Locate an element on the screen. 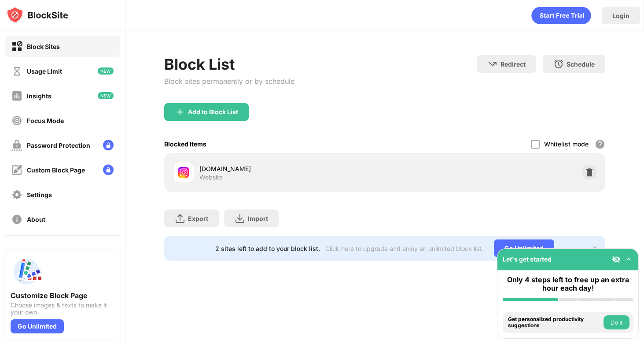  div: Get personalized productivity suggestions is located at coordinates (555, 322).